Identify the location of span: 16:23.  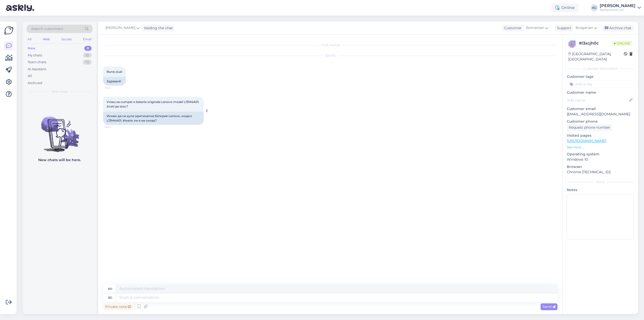
(114, 88).